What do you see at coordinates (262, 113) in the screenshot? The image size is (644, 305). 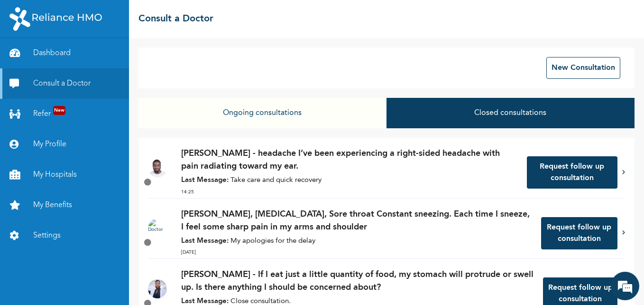 I see `button: Ongoing consultations` at bounding box center [262, 113].